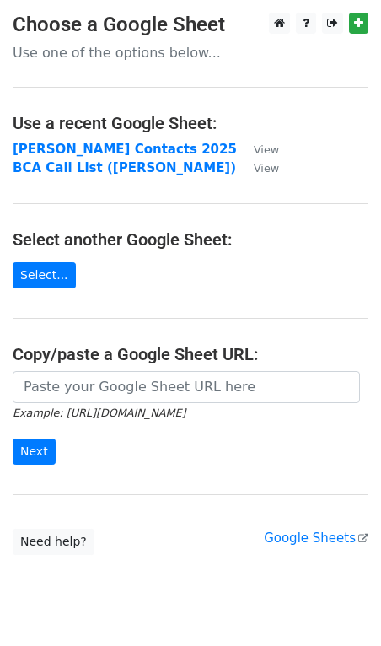 The image size is (381, 646). What do you see at coordinates (44, 275) in the screenshot?
I see `a: Select...` at bounding box center [44, 275].